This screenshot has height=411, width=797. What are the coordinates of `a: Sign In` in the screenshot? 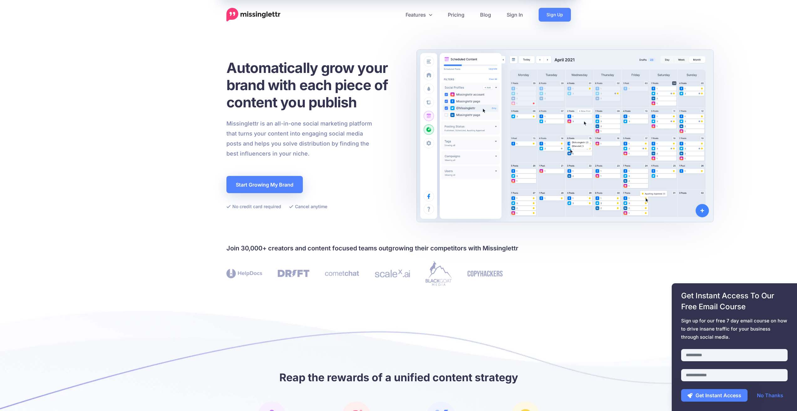 It's located at (515, 15).